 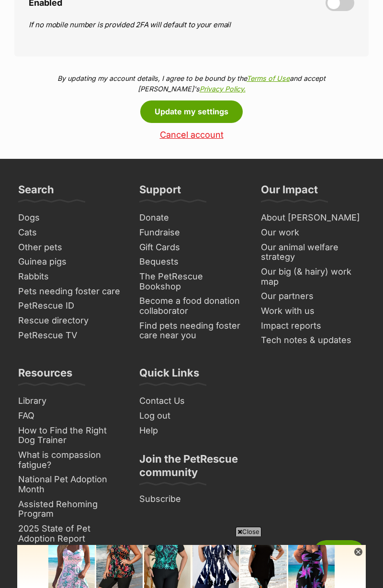 What do you see at coordinates (70, 233) in the screenshot?
I see `a: Cats` at bounding box center [70, 233].